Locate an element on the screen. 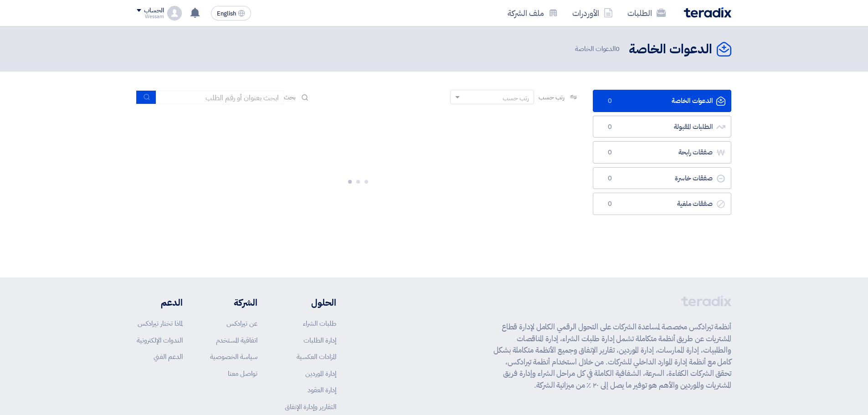 This screenshot has width=868, height=415. h2: الدعوات الخاصة is located at coordinates (671, 49).